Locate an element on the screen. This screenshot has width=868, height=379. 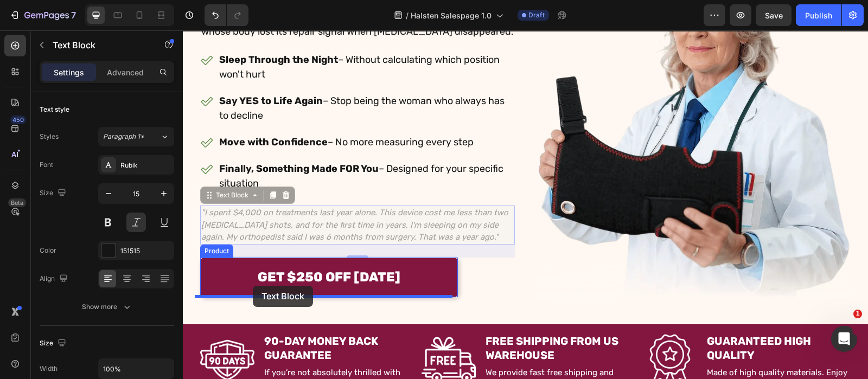
input: Auto is located at coordinates (136, 369).